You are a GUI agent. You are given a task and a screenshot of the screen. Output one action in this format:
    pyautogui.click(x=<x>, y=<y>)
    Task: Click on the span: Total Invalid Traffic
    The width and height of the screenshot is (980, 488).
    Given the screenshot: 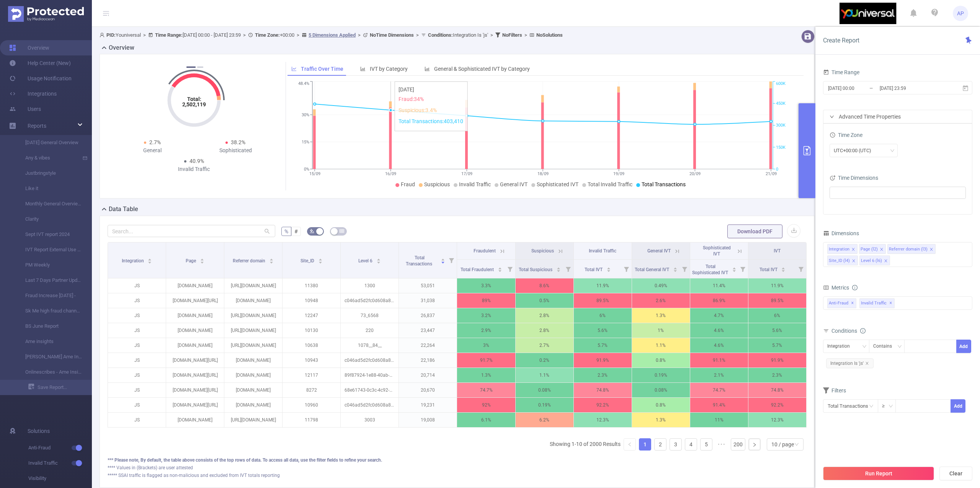 What is the action you would take?
    pyautogui.click(x=610, y=184)
    